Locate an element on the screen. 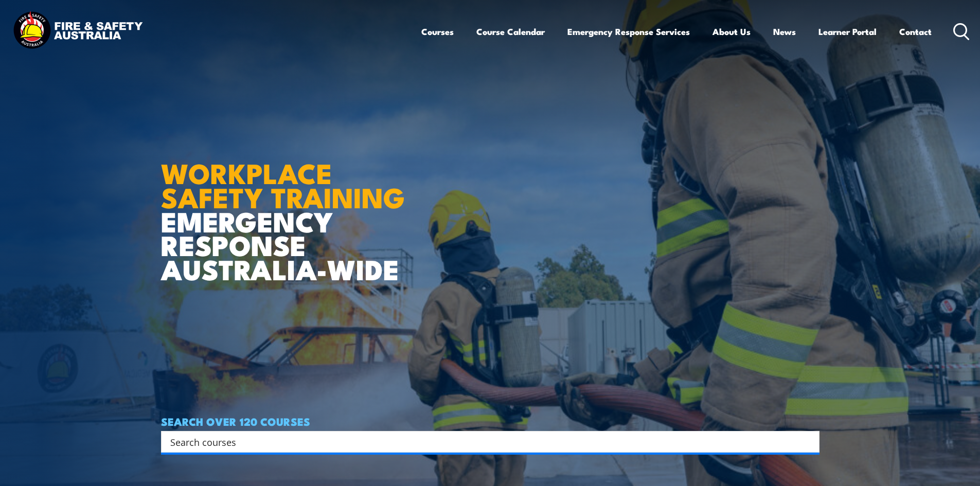 The width and height of the screenshot is (980, 486). strong: WORKPLACE SAFETY TRAINING is located at coordinates (283, 184).